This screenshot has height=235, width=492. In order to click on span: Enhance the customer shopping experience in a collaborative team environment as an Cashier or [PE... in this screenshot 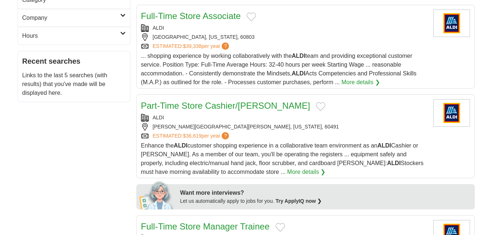, I will do `click(282, 159)`.